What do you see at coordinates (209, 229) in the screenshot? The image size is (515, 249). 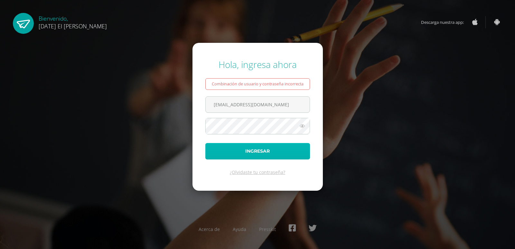 I see `a: Acerca de` at bounding box center [209, 229].